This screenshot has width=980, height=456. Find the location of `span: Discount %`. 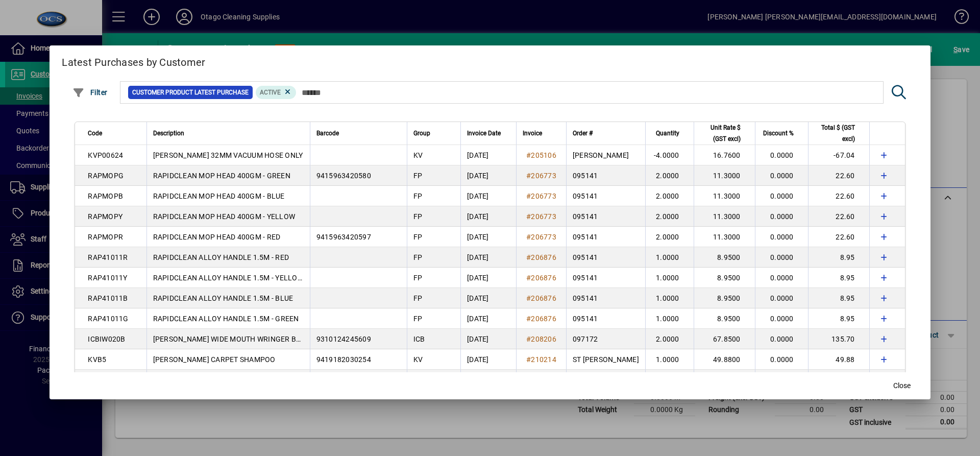

span: Discount % is located at coordinates (778, 134).